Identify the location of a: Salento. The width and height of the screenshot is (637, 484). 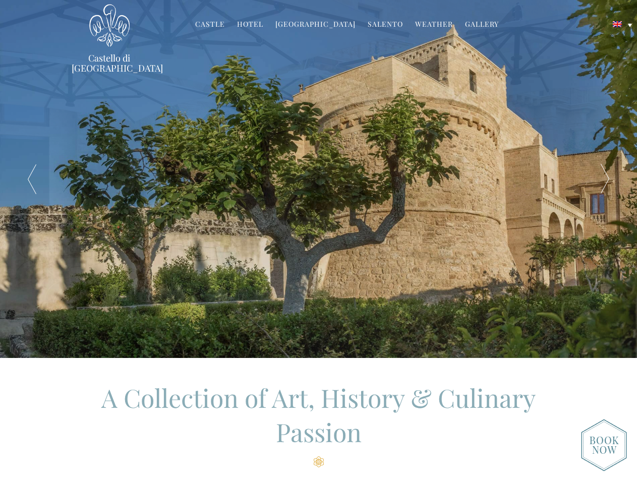
(385, 25).